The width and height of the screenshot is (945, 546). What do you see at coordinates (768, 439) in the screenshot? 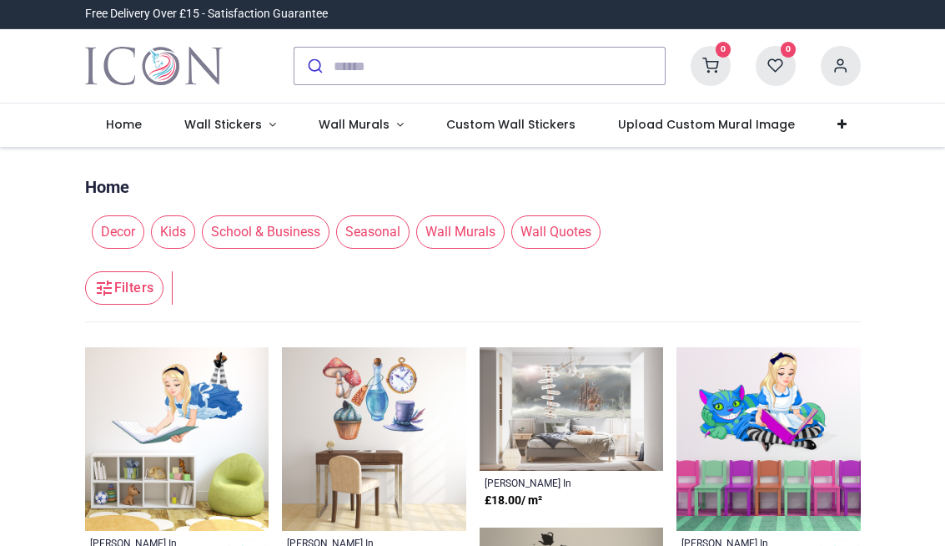
I see `img: Alice In Wonderland Cheshire Cat Wall Sticker` at bounding box center [768, 439].